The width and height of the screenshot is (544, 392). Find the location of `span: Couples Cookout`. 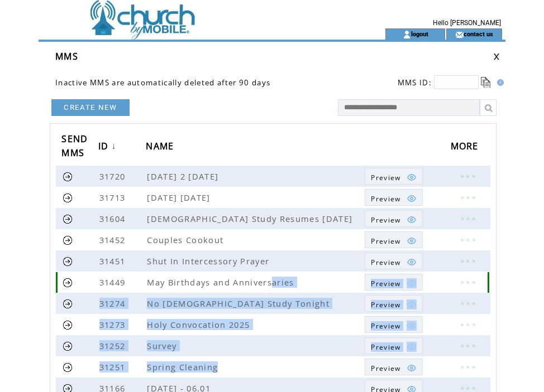

span: Couples Cookout is located at coordinates (186, 240).